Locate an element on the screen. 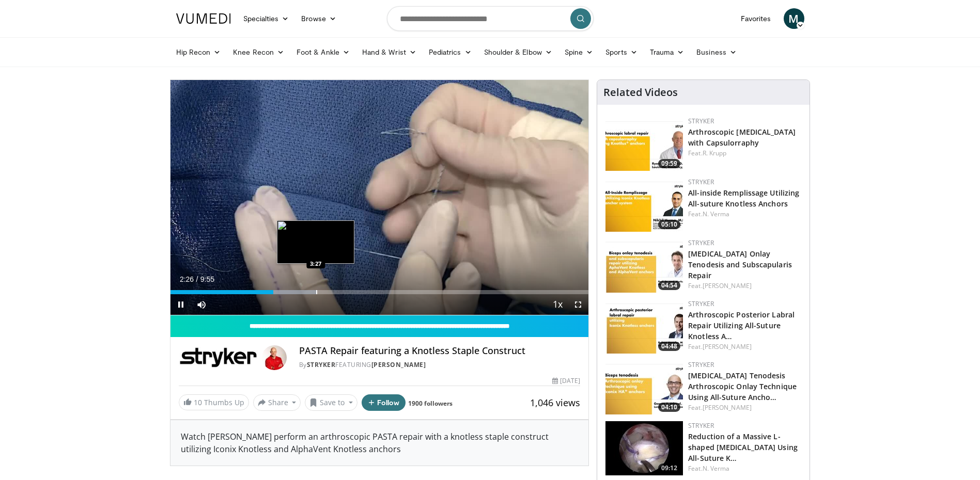  a: Arthroscopic Posterior Labral Repair Utilizing All-Suture Knotless A… is located at coordinates (742, 326).